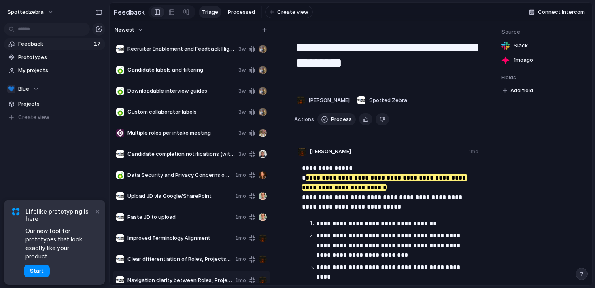 The image size is (595, 288). Describe the element at coordinates (25, 12) in the screenshot. I see `span: spottedzebra` at that location.